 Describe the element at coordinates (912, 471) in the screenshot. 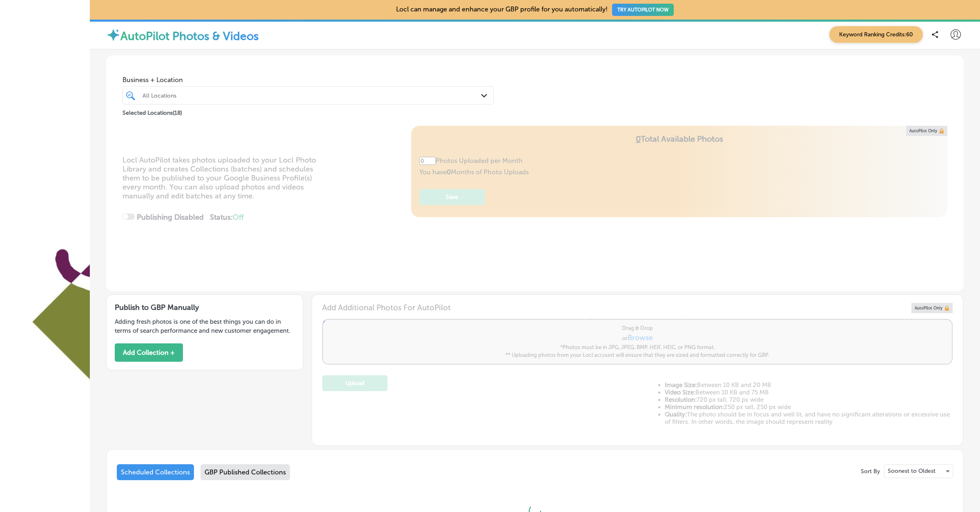

I see `p: Soonest to Oldest` at that location.